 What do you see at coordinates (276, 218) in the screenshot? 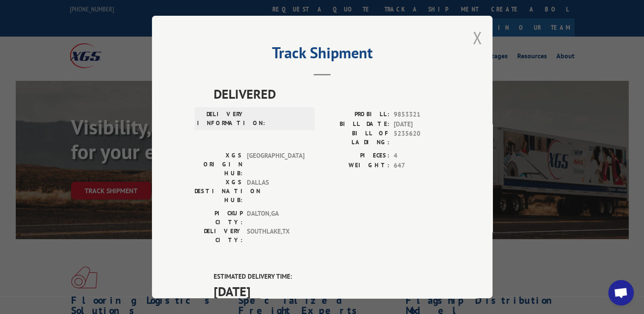
I see `span: DALTON , GA` at bounding box center [276, 218].